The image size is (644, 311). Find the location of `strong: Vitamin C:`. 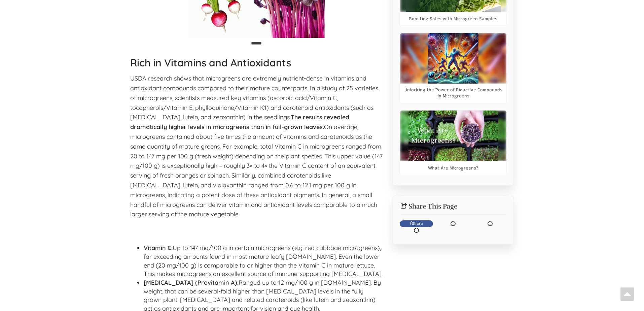

strong: Vitamin C: is located at coordinates (158, 248).